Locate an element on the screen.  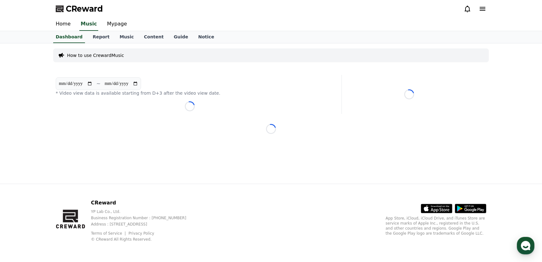
span: Messages is located at coordinates (61, 212).